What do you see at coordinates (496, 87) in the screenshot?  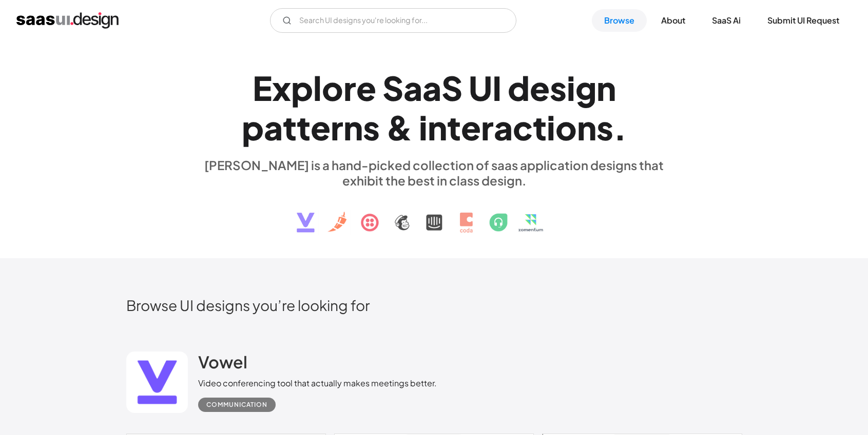 I see `div: I` at bounding box center [496, 87].